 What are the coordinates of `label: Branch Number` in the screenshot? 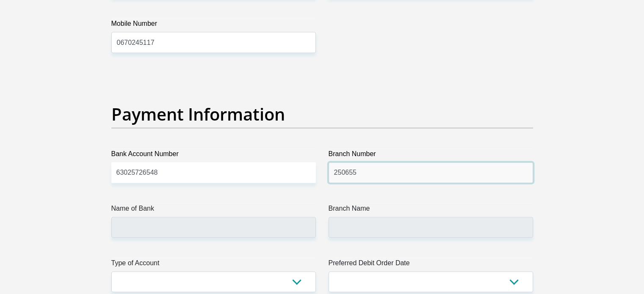 It's located at (431, 155).